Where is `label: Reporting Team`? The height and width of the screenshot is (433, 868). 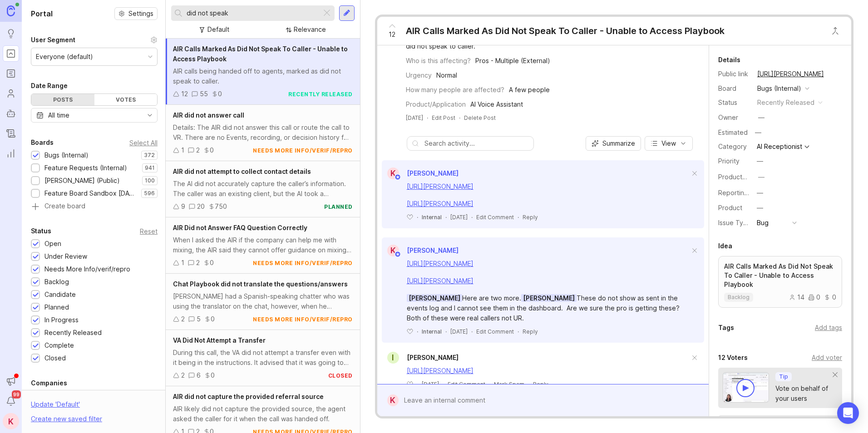 label: Reporting Team is located at coordinates (742, 192).